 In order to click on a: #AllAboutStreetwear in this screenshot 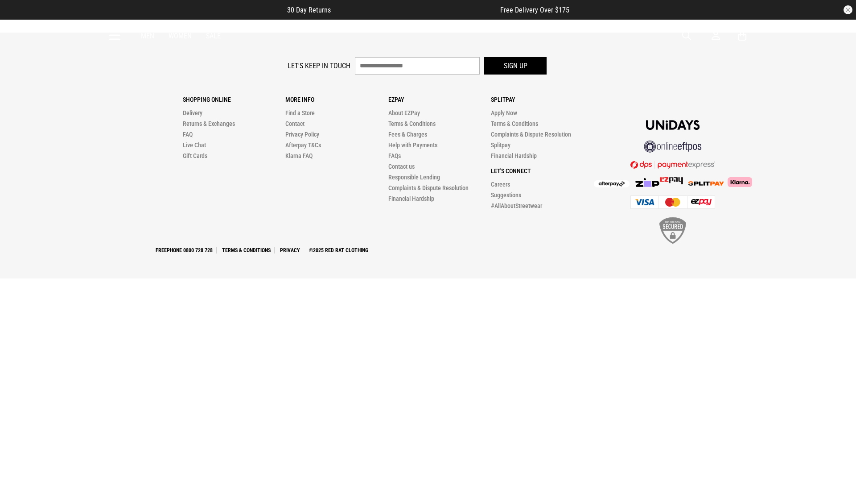, I will do `click(516, 206)`.